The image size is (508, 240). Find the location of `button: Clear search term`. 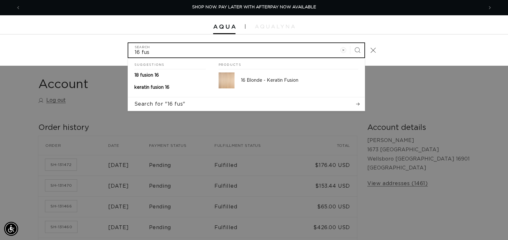

button: Clear search term is located at coordinates (343, 50).